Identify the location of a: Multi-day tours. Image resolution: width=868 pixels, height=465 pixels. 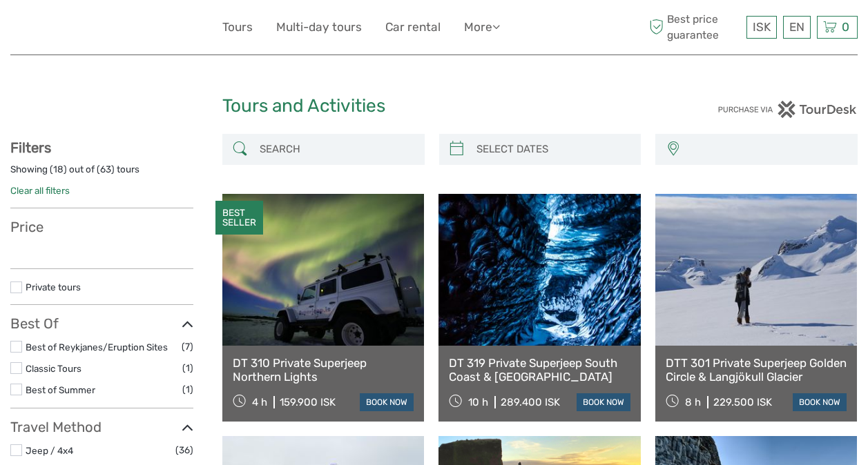
(319, 27).